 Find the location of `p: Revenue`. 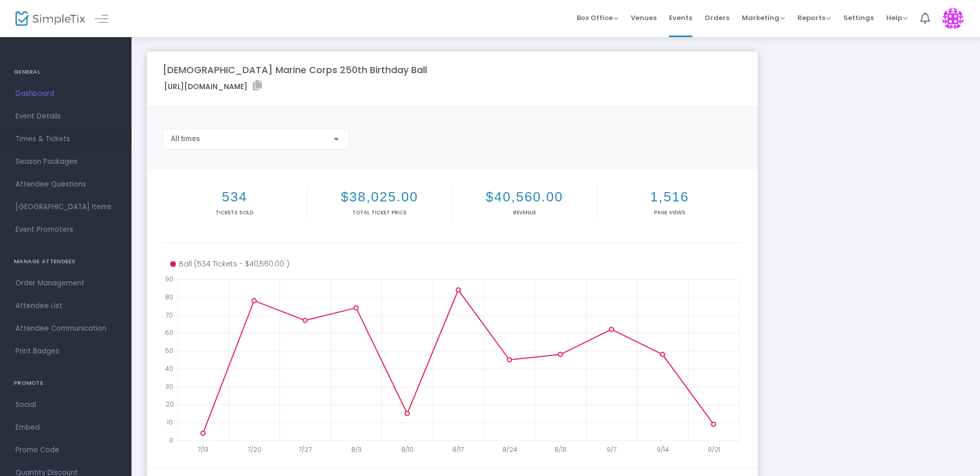

p: Revenue is located at coordinates (524, 213).